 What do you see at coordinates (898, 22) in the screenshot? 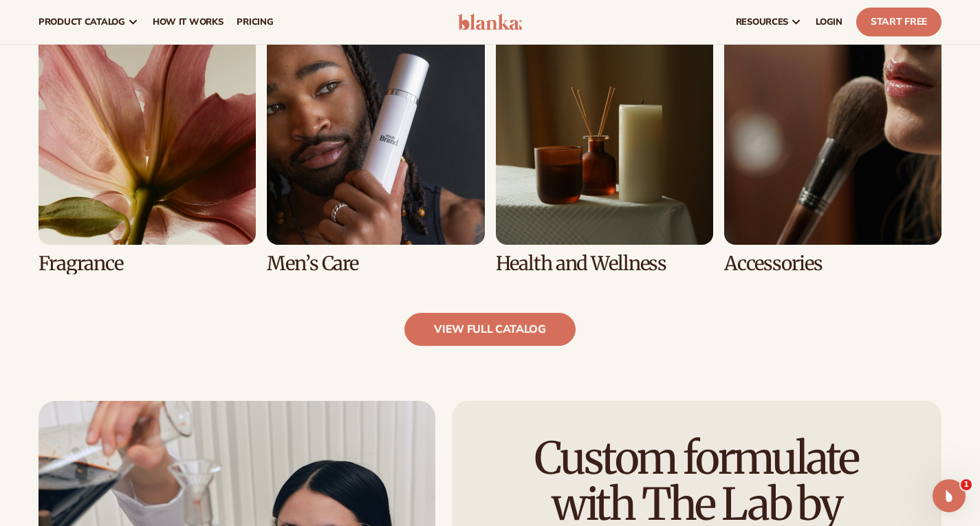
I see `a: Start Free` at bounding box center [898, 22].